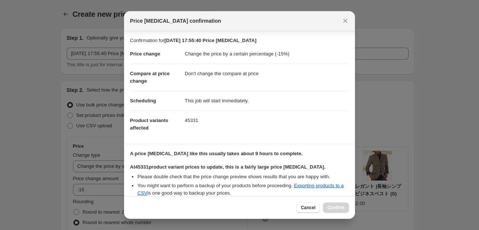 This screenshot has height=230, width=479. I want to click on button: Cancel, so click(308, 208).